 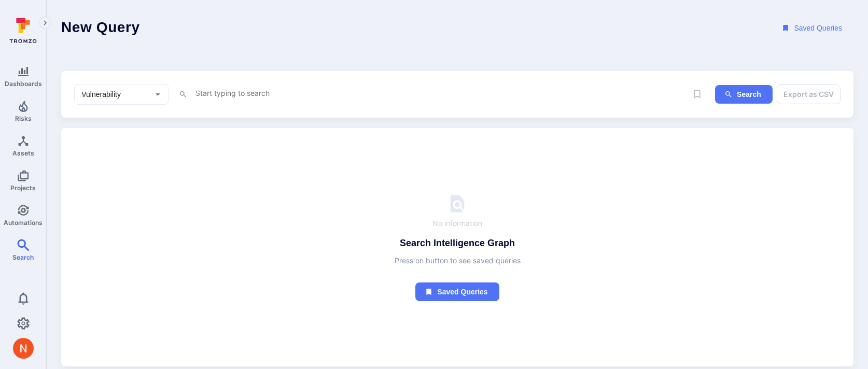 What do you see at coordinates (457, 283) in the screenshot?
I see `a: Saved queries` at bounding box center [457, 283].